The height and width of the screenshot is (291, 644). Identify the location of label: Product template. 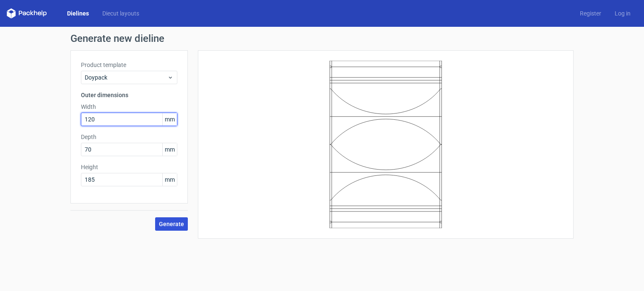
(129, 65).